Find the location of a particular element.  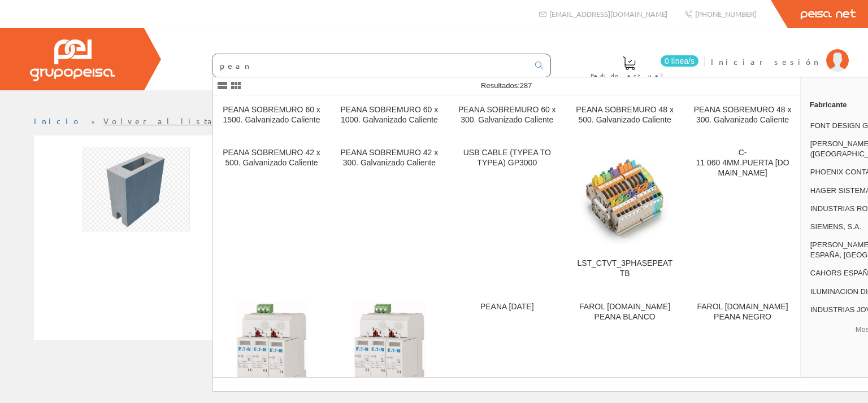

a: PEANA SOBREMURO 60 x 1500. Galvanizado Caliente is located at coordinates (271, 117).